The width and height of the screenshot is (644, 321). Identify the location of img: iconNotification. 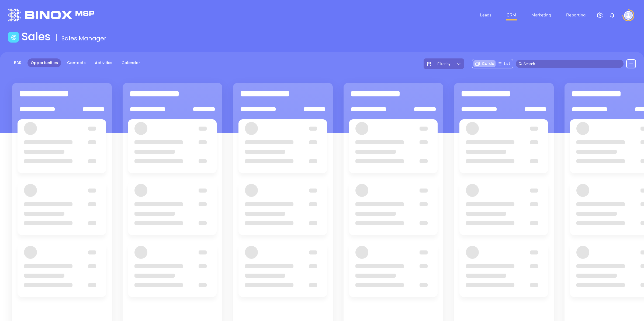
(612, 16).